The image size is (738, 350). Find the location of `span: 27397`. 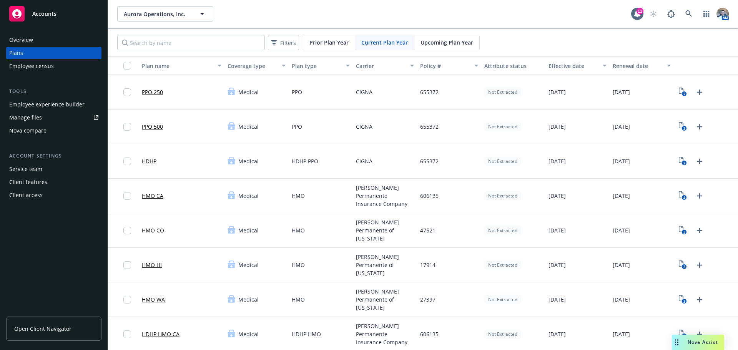

span: 27397 is located at coordinates (428, 299).